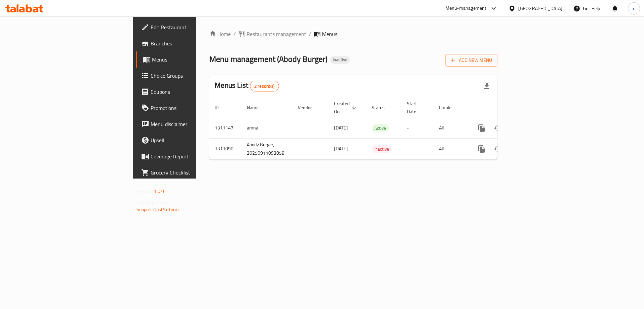 The height and width of the screenshot is (309, 644). Describe the element at coordinates (276, 34) in the screenshot. I see `span: Restaurants management` at that location.